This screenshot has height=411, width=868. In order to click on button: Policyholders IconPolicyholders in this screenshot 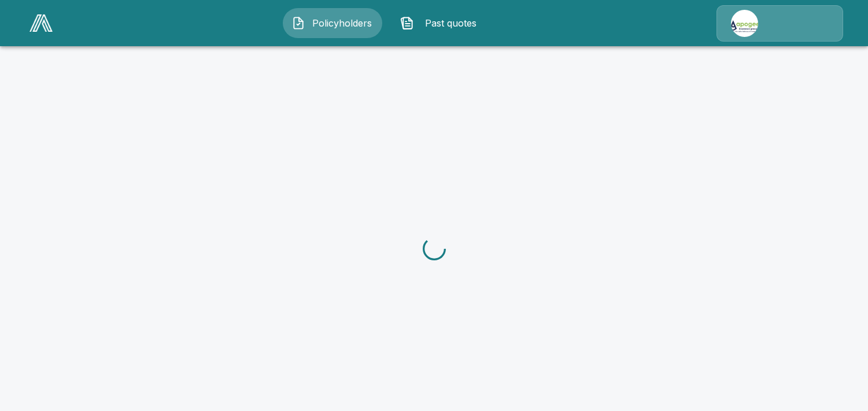, I will do `click(333, 23)`.